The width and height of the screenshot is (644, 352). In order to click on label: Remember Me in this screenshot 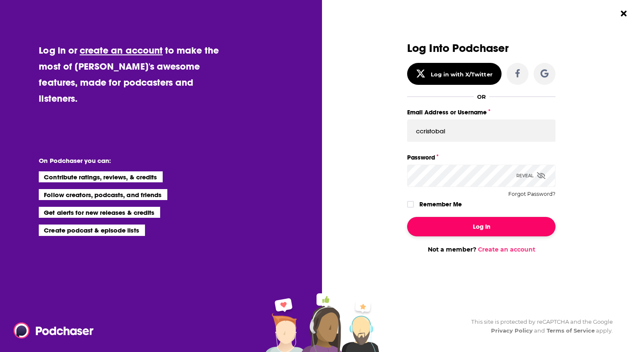, I will do `click(441, 204)`.